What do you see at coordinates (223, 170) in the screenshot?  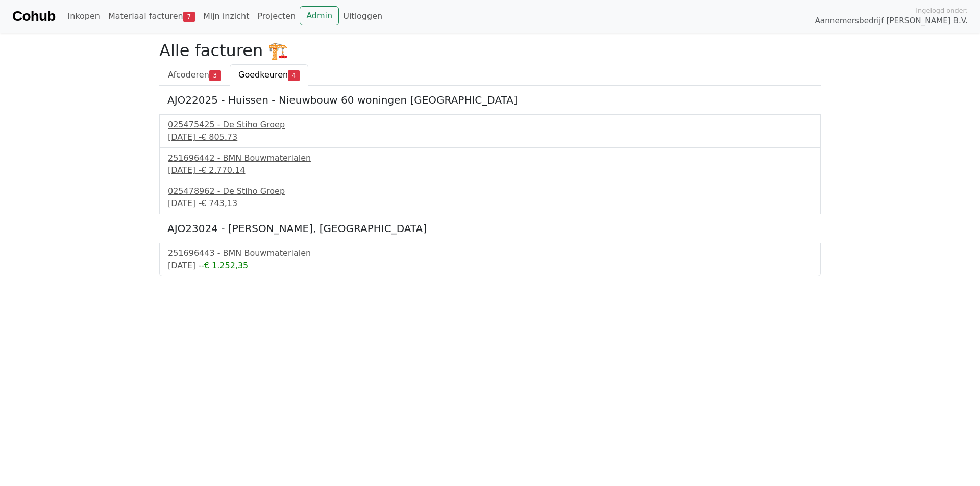 I see `span: € 2.770,14` at bounding box center [223, 170].